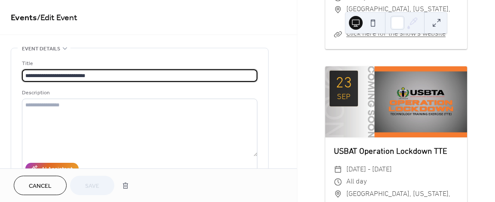 Image resolution: width=495 pixels, height=202 pixels. Describe the element at coordinates (357, 181) in the screenshot. I see `span: All day` at that location.